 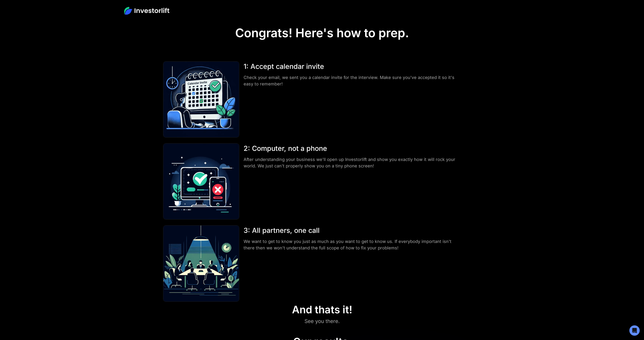 I want to click on div: See you there., so click(x=322, y=321).